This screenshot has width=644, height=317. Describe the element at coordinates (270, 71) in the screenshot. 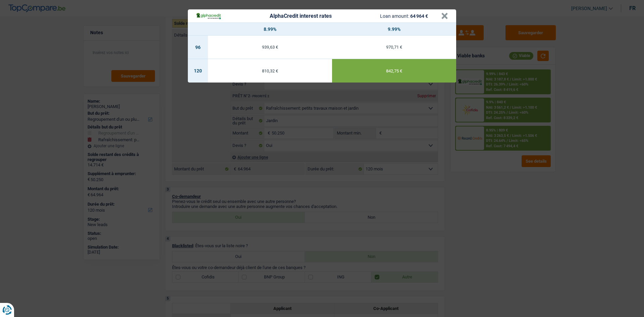

I see `div: 810,32 €` at that location.